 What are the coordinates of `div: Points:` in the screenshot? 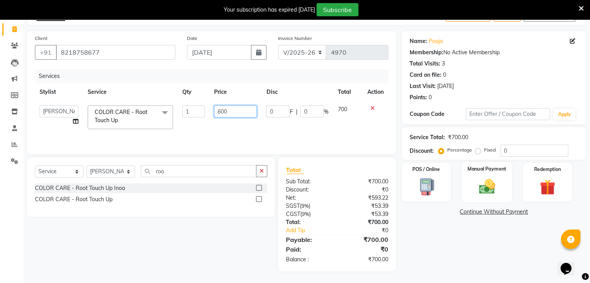 It's located at (418, 97).